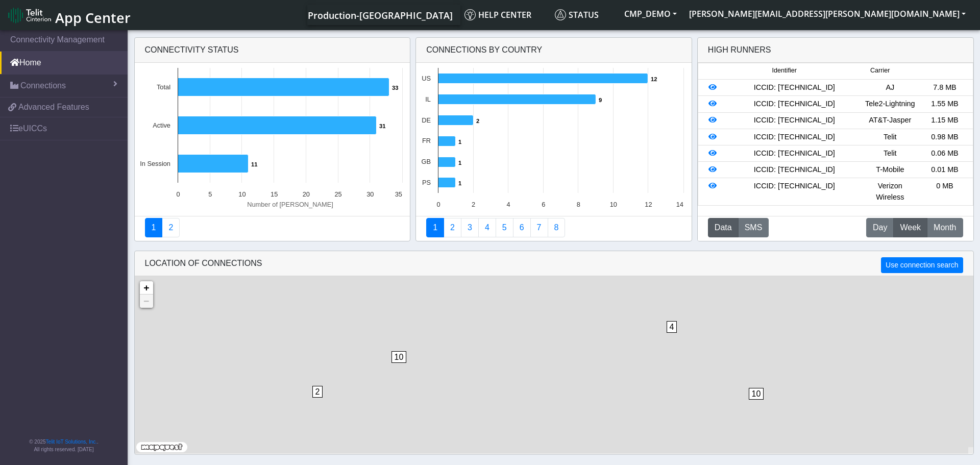 The height and width of the screenshot is (465, 980). Describe the element at coordinates (910, 228) in the screenshot. I see `span: Week` at that location.